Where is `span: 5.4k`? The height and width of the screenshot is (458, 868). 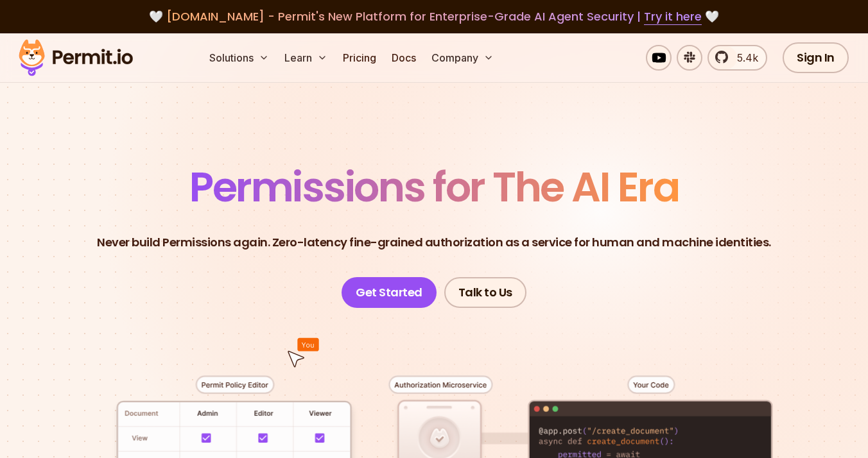
span: 5.4k is located at coordinates (744, 58).